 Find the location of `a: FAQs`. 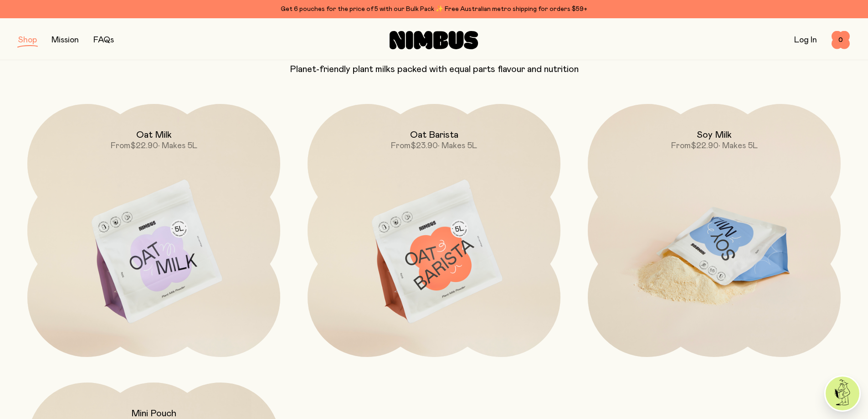

a: FAQs is located at coordinates (104, 40).